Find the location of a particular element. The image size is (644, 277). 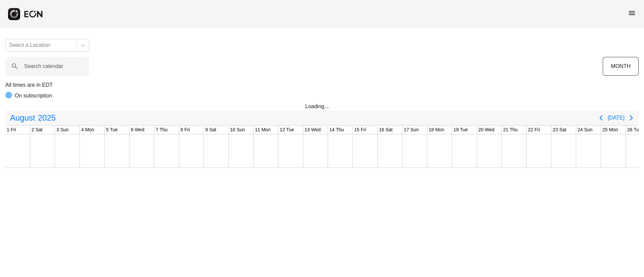

div: 22 Fri is located at coordinates (534, 130).